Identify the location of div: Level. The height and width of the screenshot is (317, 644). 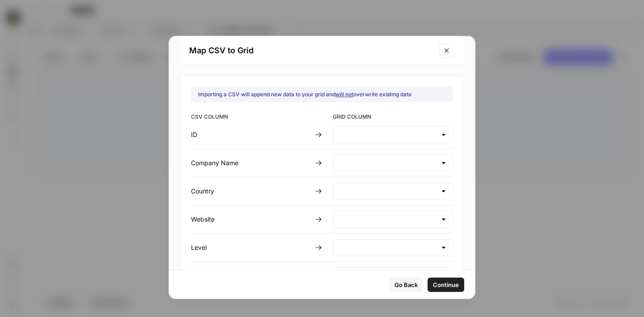
(251, 248).